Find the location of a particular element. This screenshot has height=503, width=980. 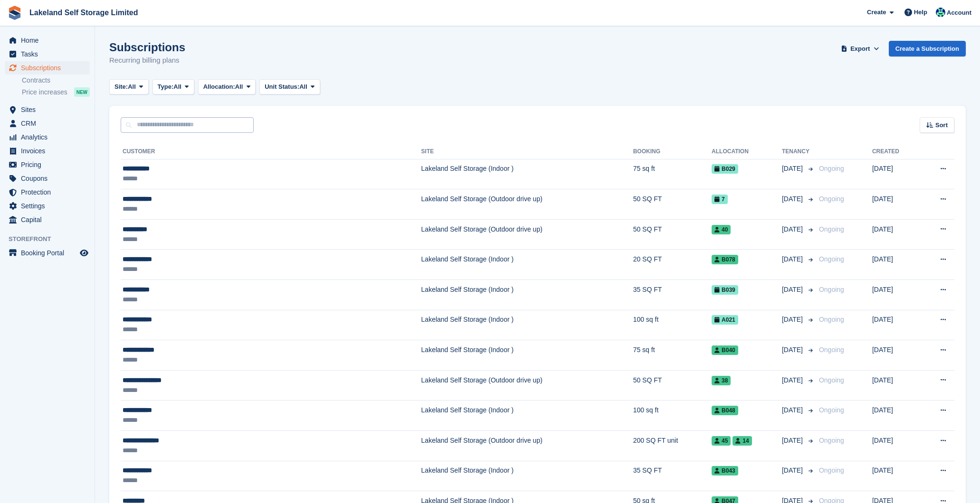

span: Booking Portal is located at coordinates (50, 253).